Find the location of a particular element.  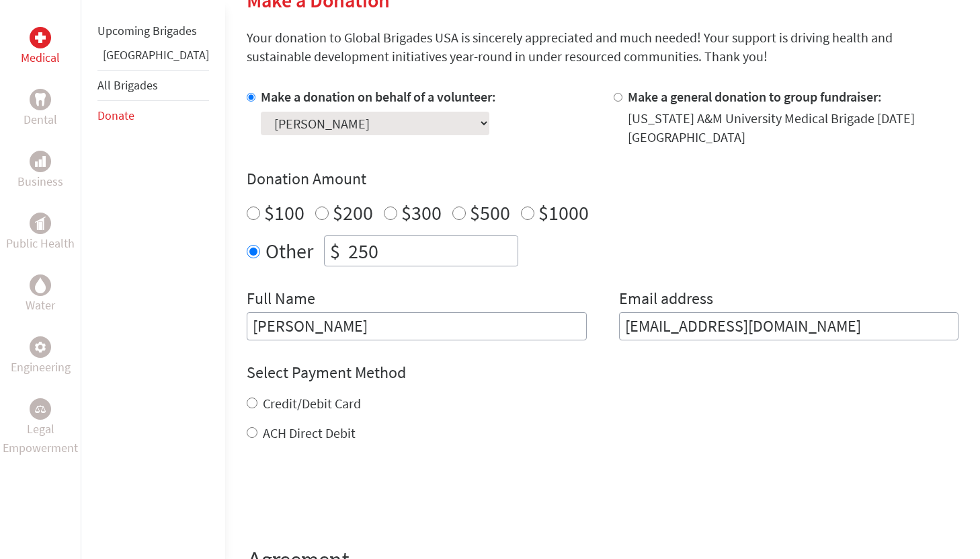

li: All Brigades is located at coordinates (153, 86).